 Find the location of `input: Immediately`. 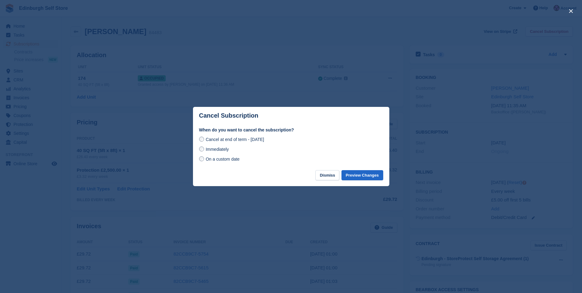

input: Immediately is located at coordinates (202, 149).